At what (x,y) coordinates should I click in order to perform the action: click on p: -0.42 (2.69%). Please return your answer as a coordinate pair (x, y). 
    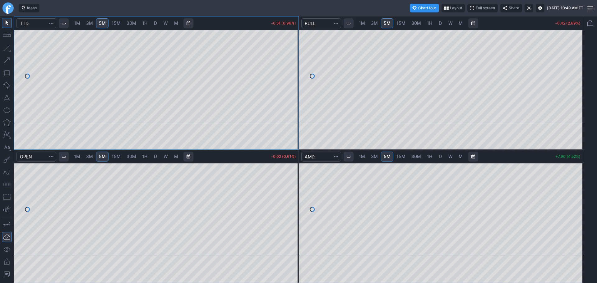
    Looking at the image, I should click on (568, 23).